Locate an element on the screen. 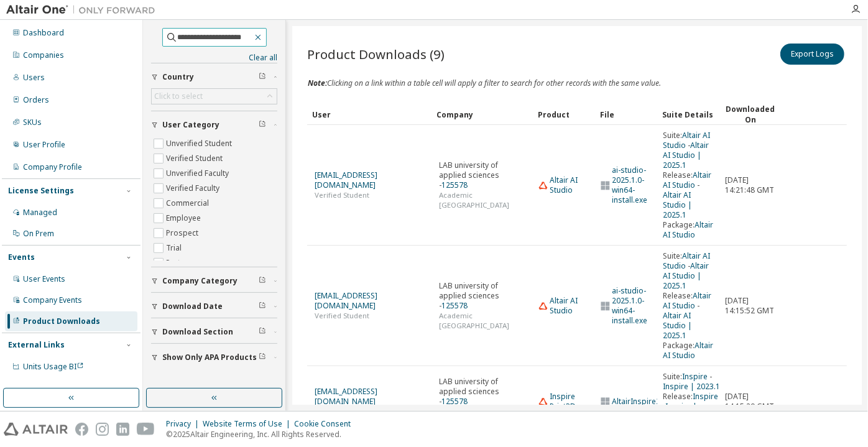  img: instagram.svg is located at coordinates (102, 429).